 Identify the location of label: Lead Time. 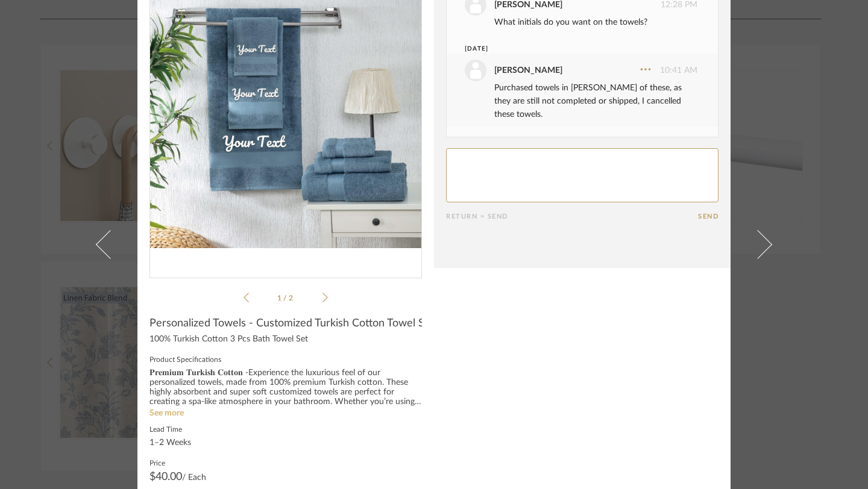
(170, 429).